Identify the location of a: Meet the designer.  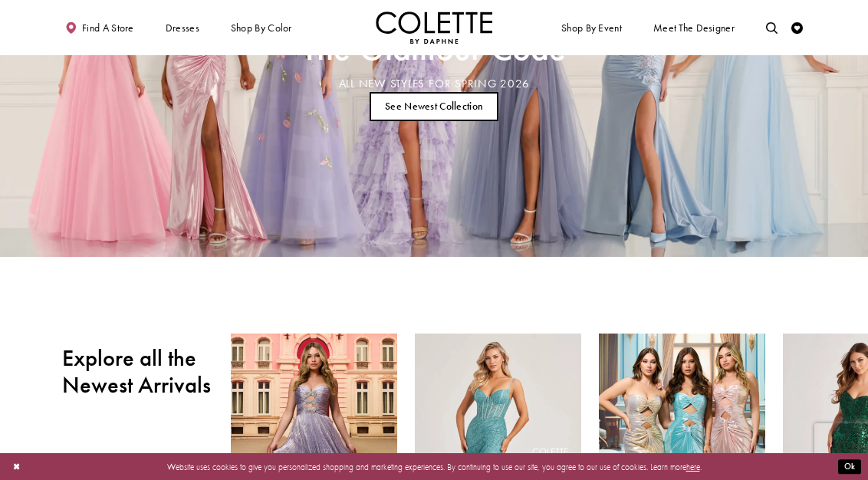
(694, 27).